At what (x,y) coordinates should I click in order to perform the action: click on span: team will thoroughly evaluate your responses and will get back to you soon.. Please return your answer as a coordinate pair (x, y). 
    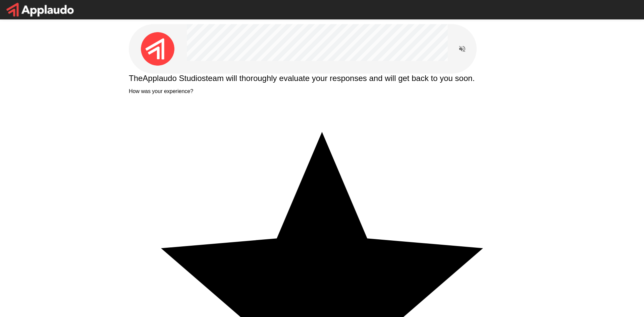
    Looking at the image, I should click on (340, 78).